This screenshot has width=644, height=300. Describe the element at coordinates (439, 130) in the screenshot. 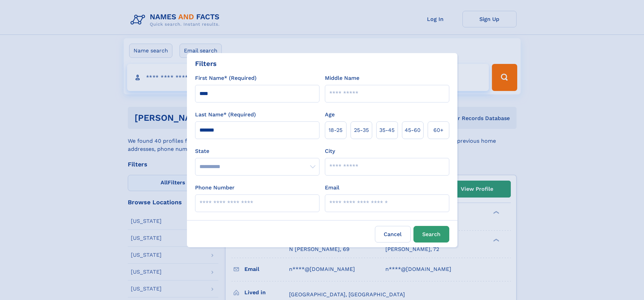

I see `span: 60+` at that location.